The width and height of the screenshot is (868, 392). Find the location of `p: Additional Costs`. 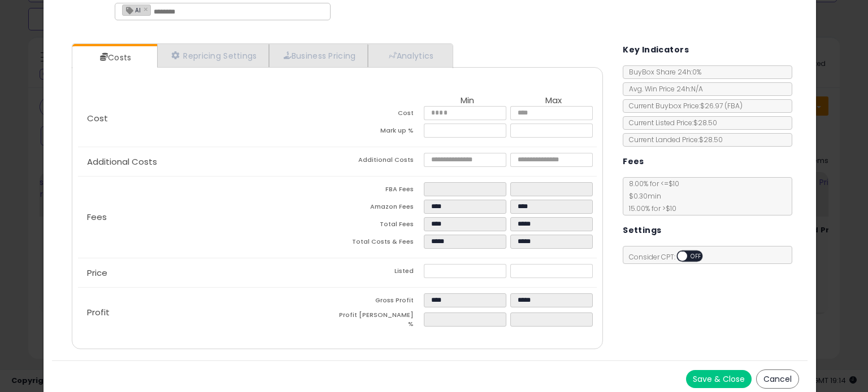

p: Additional Costs is located at coordinates (208, 162).